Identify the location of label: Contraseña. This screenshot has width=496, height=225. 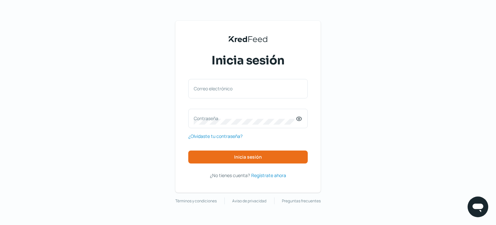
(245, 118).